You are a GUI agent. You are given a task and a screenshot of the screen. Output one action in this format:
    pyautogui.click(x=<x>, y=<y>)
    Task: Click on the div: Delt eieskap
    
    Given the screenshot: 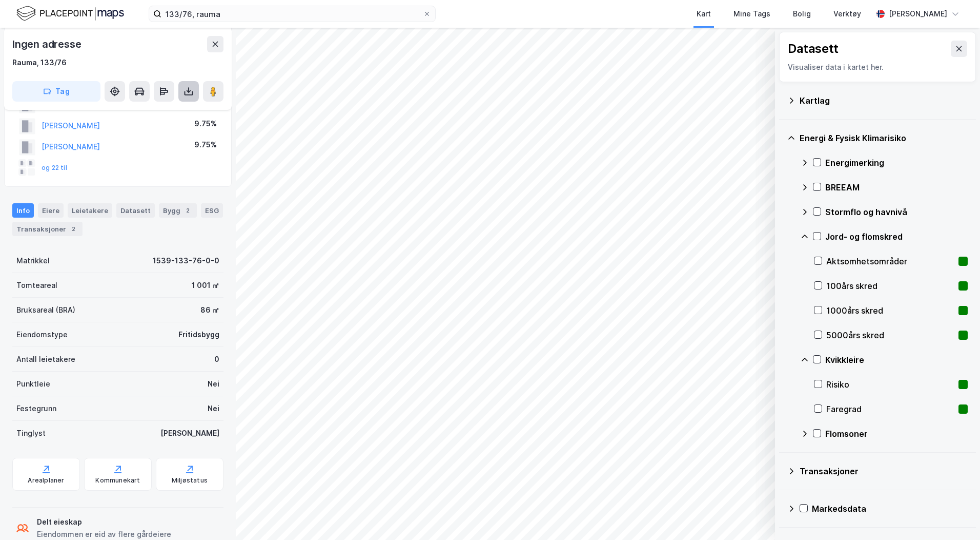 What is the action you would take?
    pyautogui.click(x=104, y=522)
    